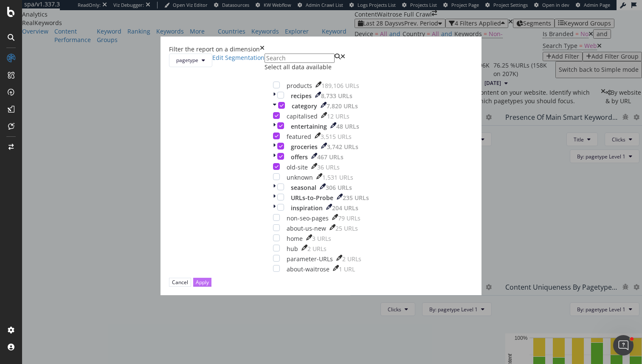 The height and width of the screenshot is (364, 642). I want to click on div: capitalised, so click(302, 116).